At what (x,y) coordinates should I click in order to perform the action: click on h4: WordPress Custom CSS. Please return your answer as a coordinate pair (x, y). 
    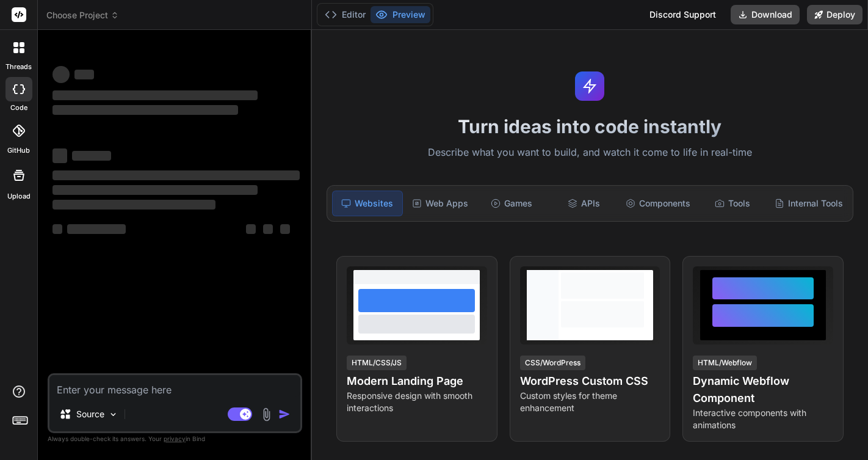
    Looking at the image, I should click on (590, 381).